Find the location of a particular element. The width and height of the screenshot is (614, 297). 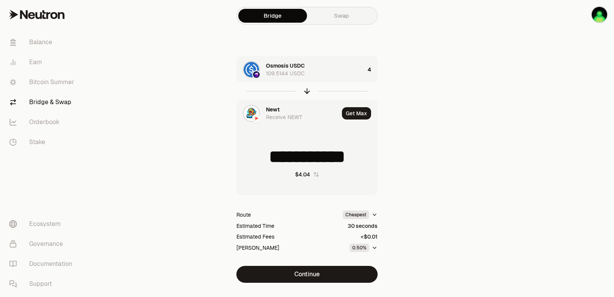

a: Bridge is located at coordinates (273, 16).